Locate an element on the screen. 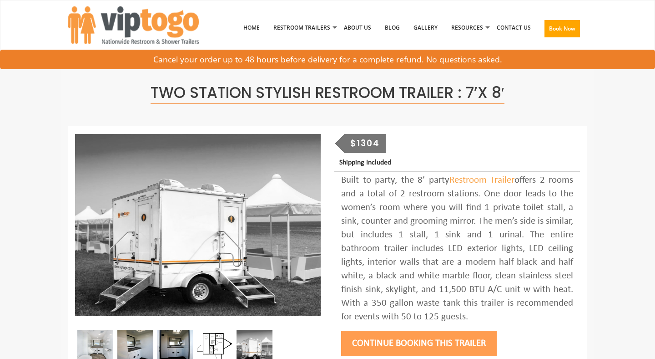 The width and height of the screenshot is (655, 359). a: About Us is located at coordinates (358, 28).